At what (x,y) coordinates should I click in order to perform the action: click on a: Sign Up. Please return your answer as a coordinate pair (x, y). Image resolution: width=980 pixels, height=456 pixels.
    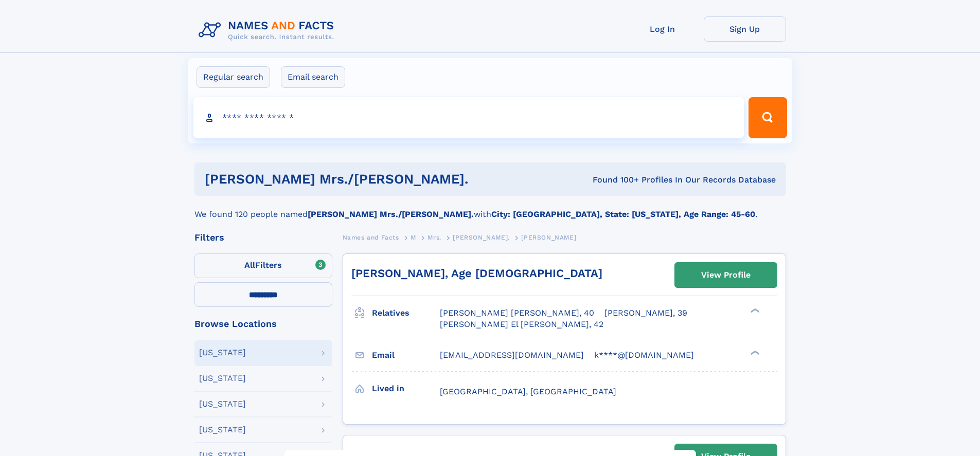
    Looking at the image, I should click on (745, 29).